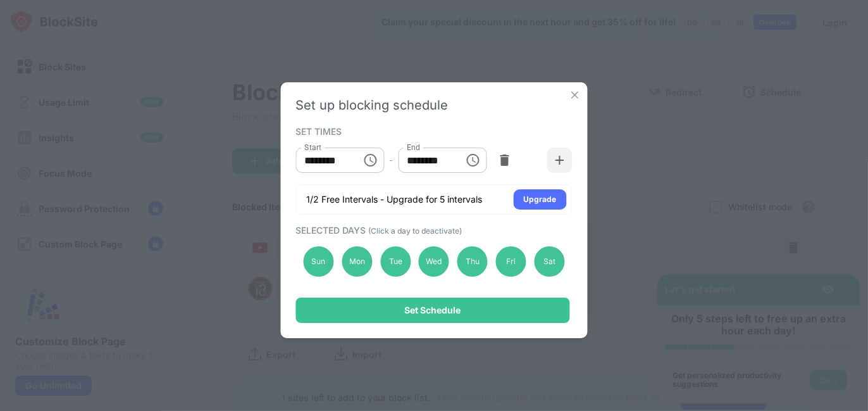 The width and height of the screenshot is (868, 411). I want to click on div: SET TIMES, so click(433, 131).